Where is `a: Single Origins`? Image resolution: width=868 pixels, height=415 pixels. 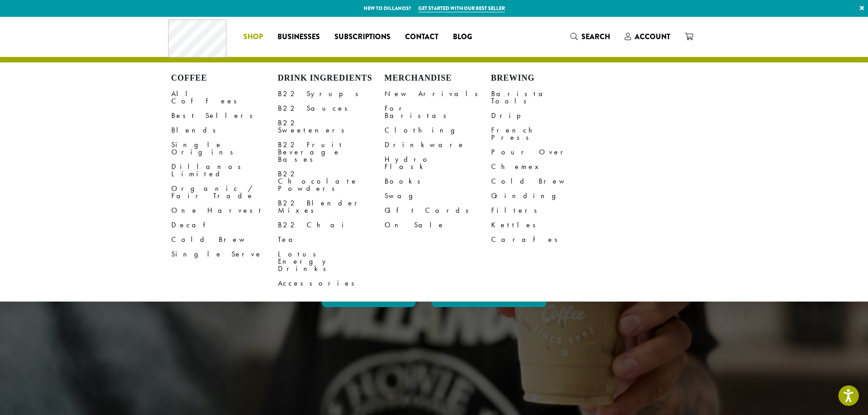
a: Single Origins is located at coordinates (224, 148).